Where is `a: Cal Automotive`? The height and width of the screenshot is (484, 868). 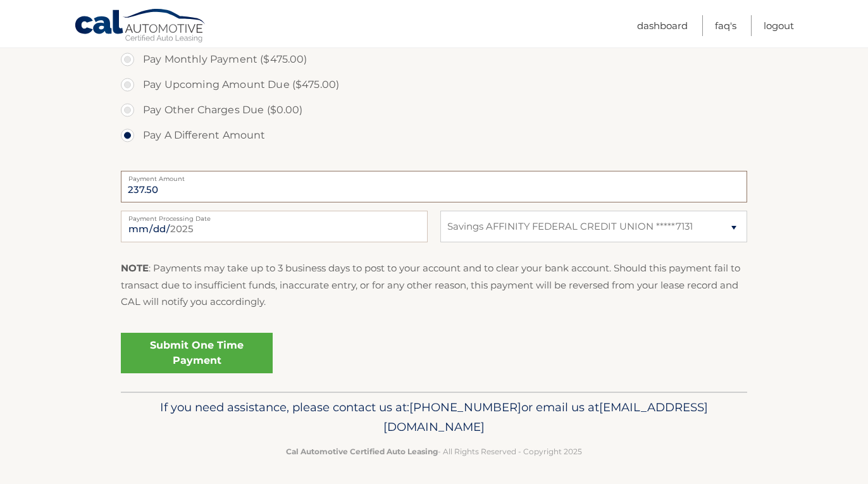 a: Cal Automotive is located at coordinates (141, 27).